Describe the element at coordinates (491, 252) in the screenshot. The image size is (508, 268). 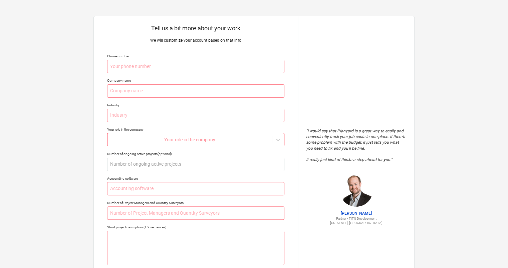
I see `div: Chat Widget` at that location.